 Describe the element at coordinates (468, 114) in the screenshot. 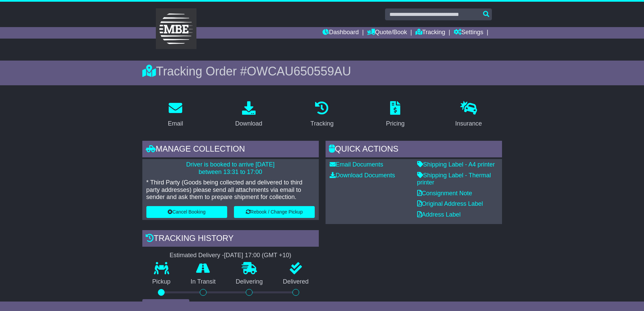

I see `a: Insurance` at that location.